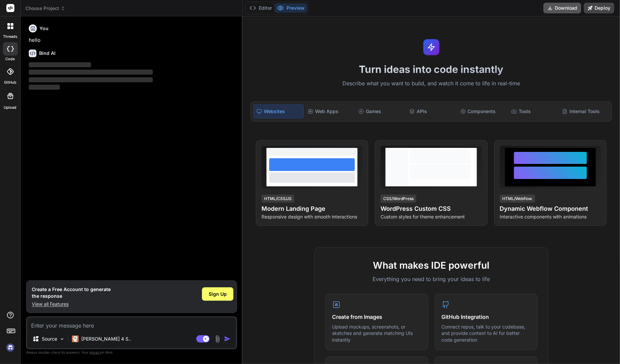  Describe the element at coordinates (399, 199) in the screenshot. I see `div: CSS/WordPress` at that location.